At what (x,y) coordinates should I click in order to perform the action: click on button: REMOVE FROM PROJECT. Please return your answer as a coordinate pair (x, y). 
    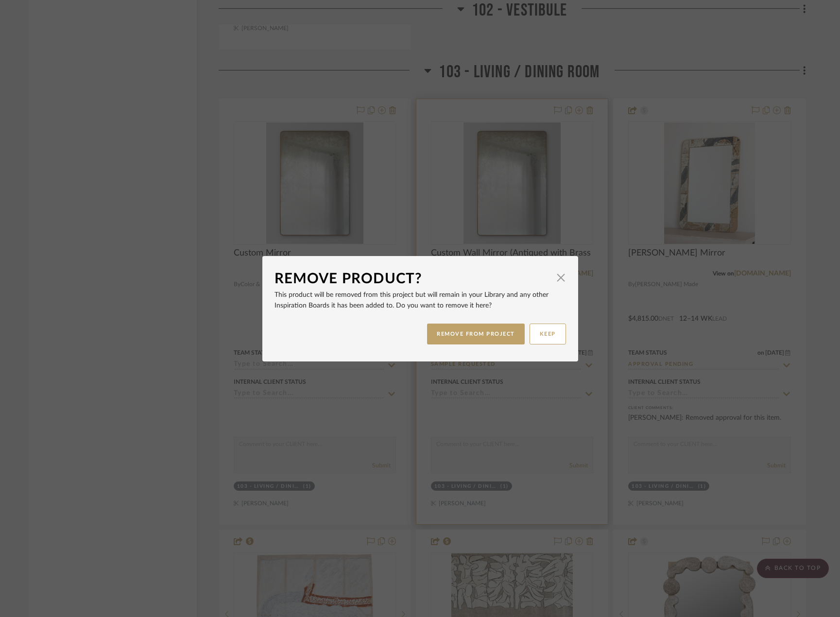
    Looking at the image, I should click on (476, 334).